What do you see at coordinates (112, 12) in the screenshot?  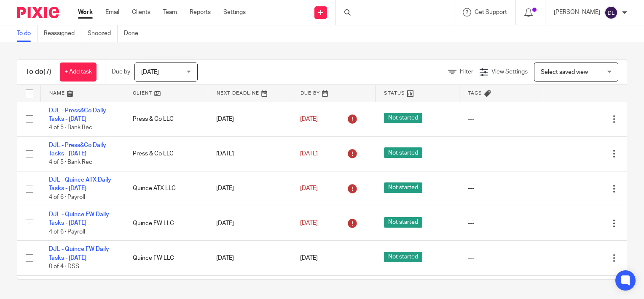 I see `a: Email` at bounding box center [112, 12].